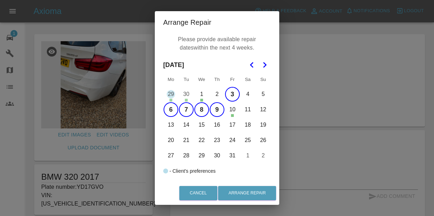 The image size is (434, 216). I want to click on button: Wednesday, October 22nd, 2025, so click(202, 141).